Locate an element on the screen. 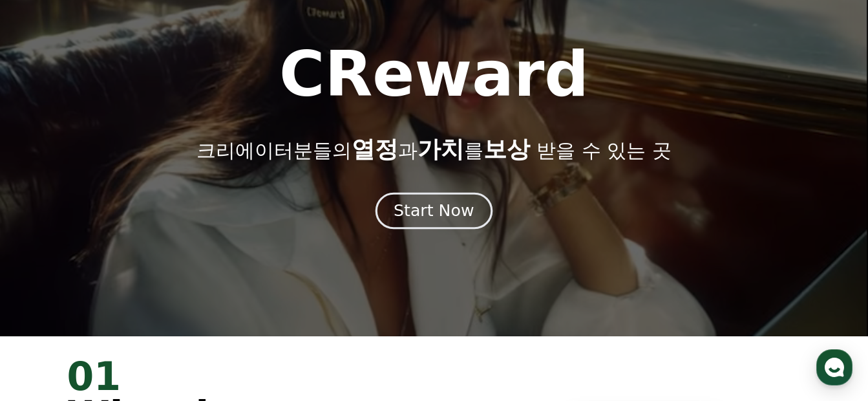 This screenshot has width=868, height=401. span: 열정 is located at coordinates (375, 149).